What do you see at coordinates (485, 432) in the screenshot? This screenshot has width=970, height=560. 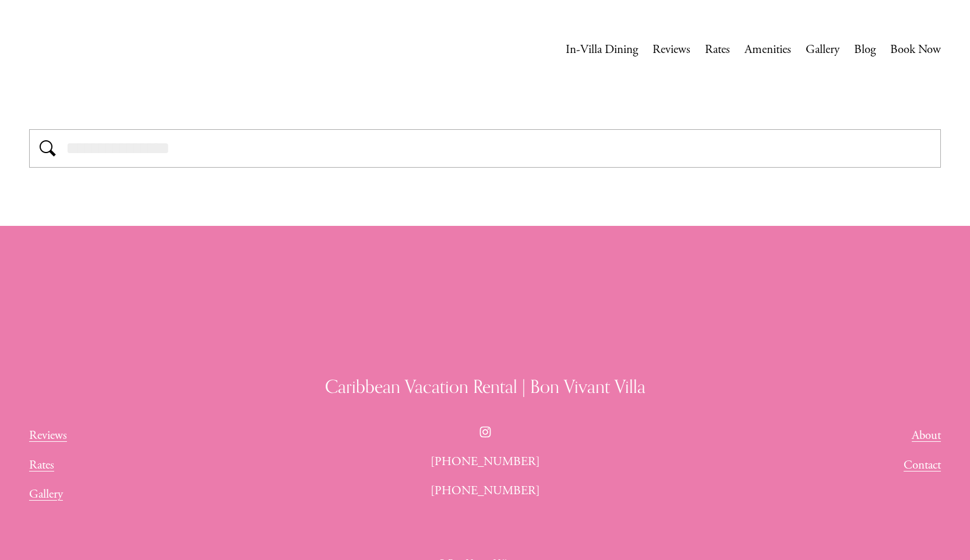 I see `a: Instagram` at bounding box center [485, 432].